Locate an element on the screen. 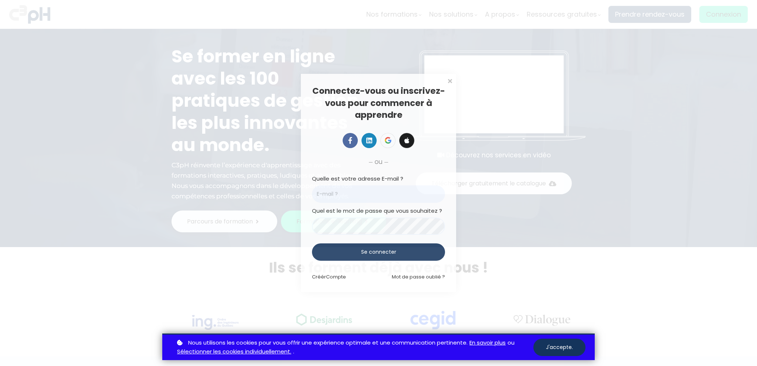 The image size is (757, 366). span: Connectez-vous ou inscrivez-vous pour commencer à apprendre is located at coordinates (379, 103).